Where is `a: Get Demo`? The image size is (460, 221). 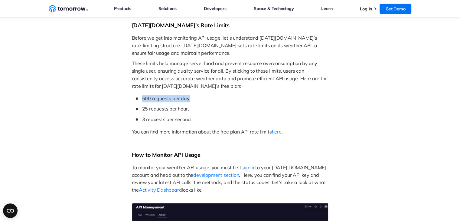
a: Get Demo is located at coordinates (395, 9).